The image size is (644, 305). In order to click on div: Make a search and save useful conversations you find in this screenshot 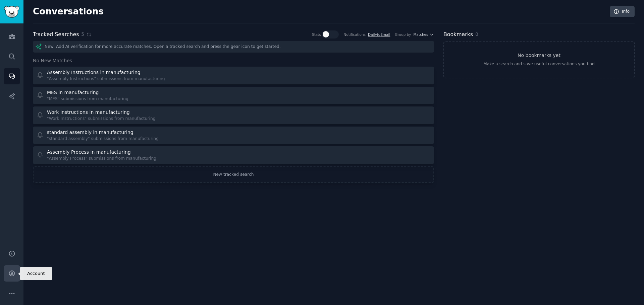, I will do `click(538, 64)`.